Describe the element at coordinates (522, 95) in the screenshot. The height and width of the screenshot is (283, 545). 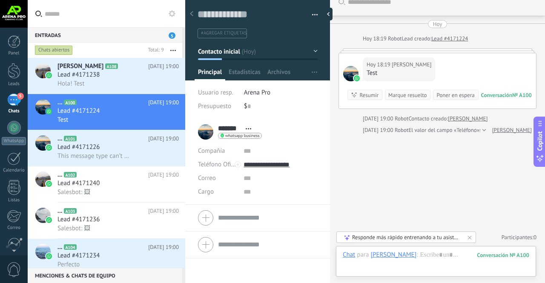
I see `div: № A100` at that location.